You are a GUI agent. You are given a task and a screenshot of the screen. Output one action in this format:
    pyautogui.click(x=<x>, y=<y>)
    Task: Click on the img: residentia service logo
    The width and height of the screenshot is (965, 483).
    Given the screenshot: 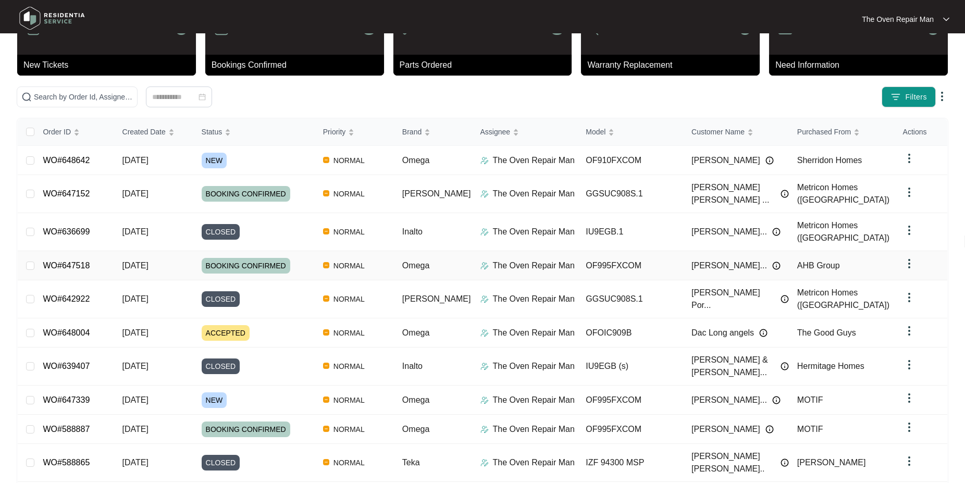 What is the action you would take?
    pyautogui.click(x=52, y=18)
    